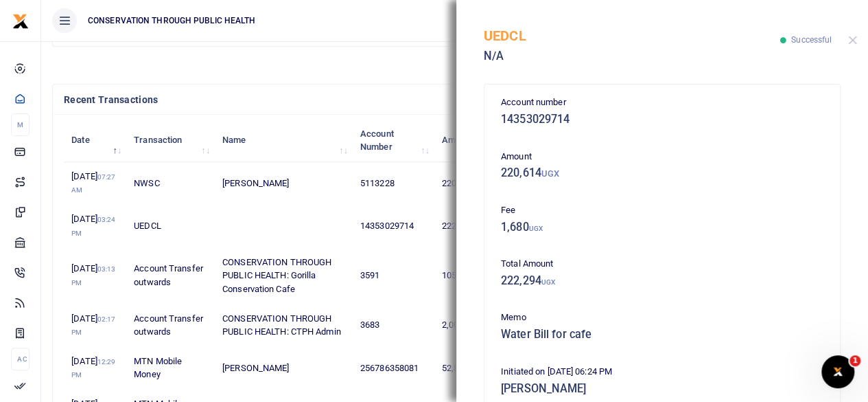 Image resolution: width=868 pixels, height=402 pixels. I want to click on h5: 220,614, so click(662, 173).